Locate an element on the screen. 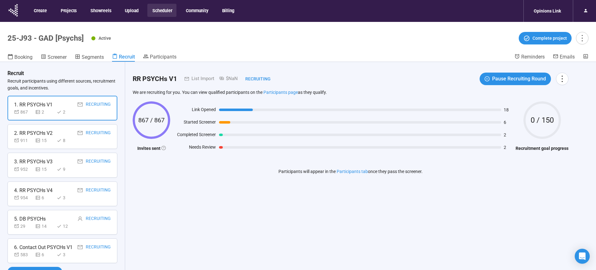  h2: RR PSYCHs V1 is located at coordinates (155, 79).